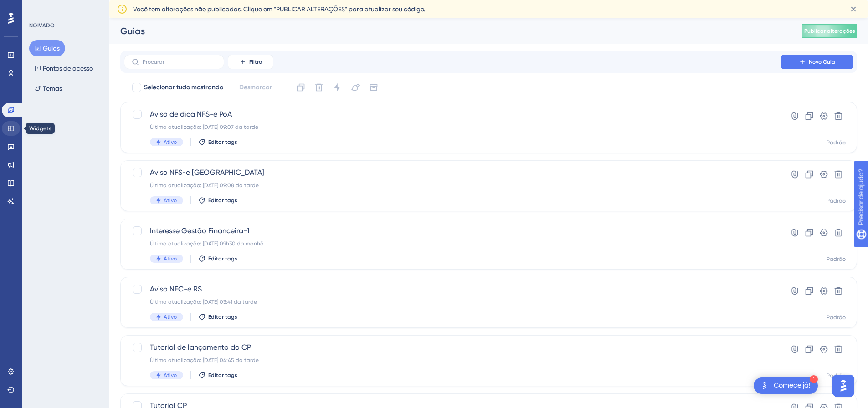 The width and height of the screenshot is (868, 408). What do you see at coordinates (199, 231) in the screenshot?
I see `font: Interesse Gestão Financeira-1` at bounding box center [199, 231].